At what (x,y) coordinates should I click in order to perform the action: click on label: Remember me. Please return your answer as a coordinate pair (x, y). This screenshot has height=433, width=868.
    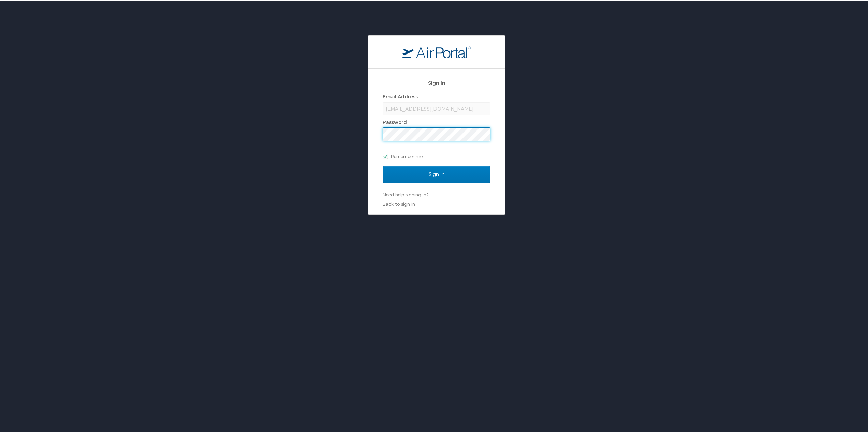
    Looking at the image, I should click on (437, 155).